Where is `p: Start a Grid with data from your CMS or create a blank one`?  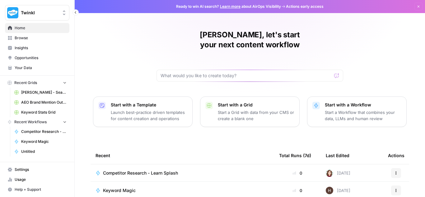
p: Start a Grid with data from your CMS or create a blank one is located at coordinates (256, 115).